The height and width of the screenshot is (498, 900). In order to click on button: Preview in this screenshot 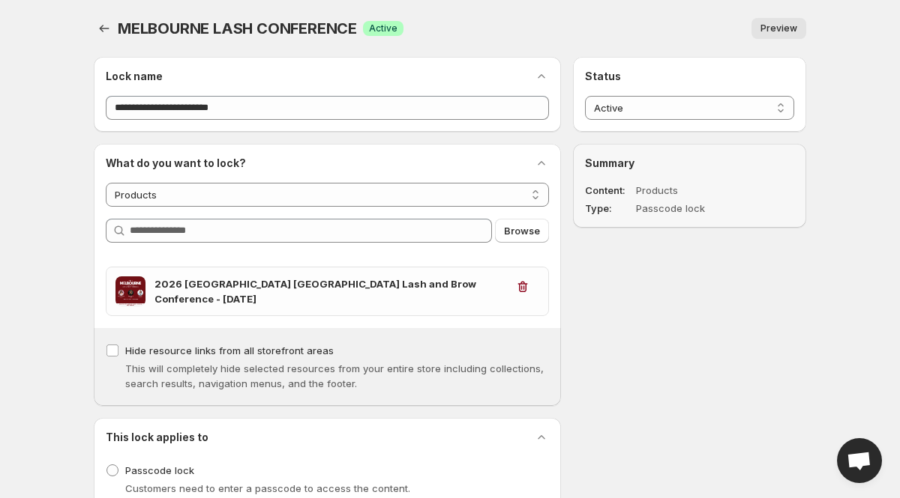, I will do `click(778, 28)`.